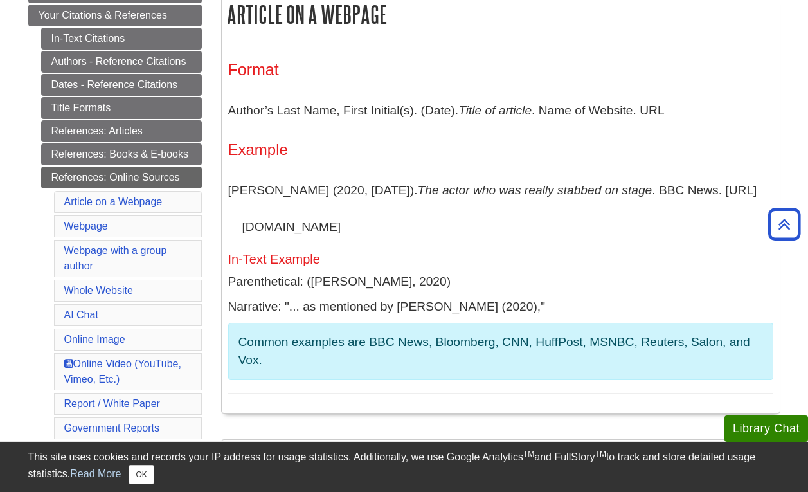  Describe the element at coordinates (115, 15) in the screenshot. I see `a: Your Citations & References` at that location.